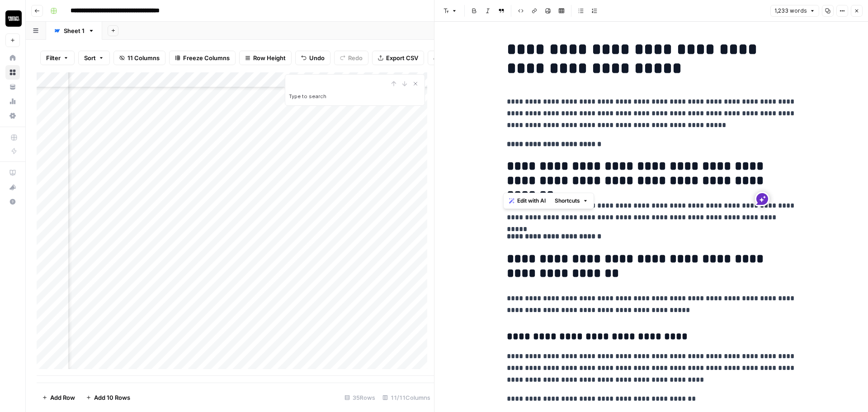 The image size is (868, 412). What do you see at coordinates (265, 58) in the screenshot?
I see `button: Row Height` at bounding box center [265, 58].